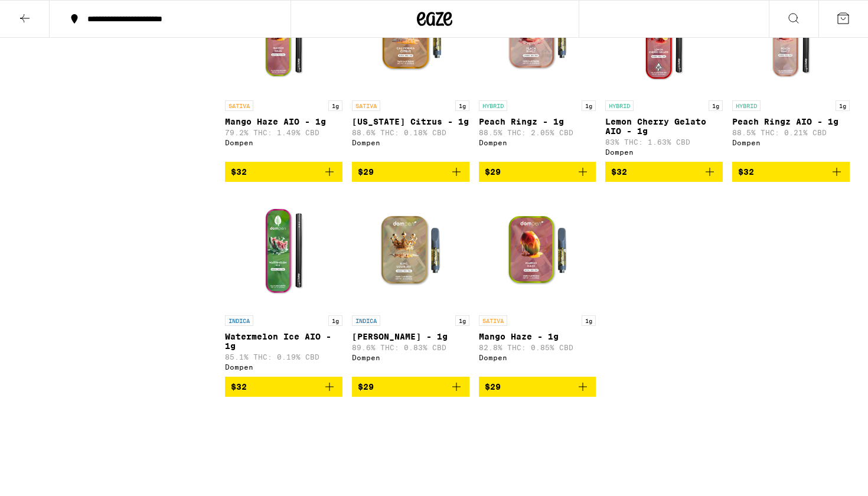 Image resolution: width=868 pixels, height=496 pixels. What do you see at coordinates (283, 284) in the screenshot?
I see `a: Open page for Watermelon Ice AIO - 1g from Dompen` at bounding box center [283, 284].